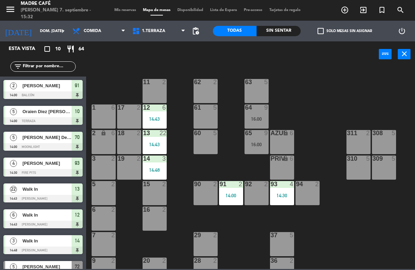 The width and height of the screenshot is (415, 270). Describe the element at coordinates (345, 10) in the screenshot. I see `i: add_circle_outline` at that location.